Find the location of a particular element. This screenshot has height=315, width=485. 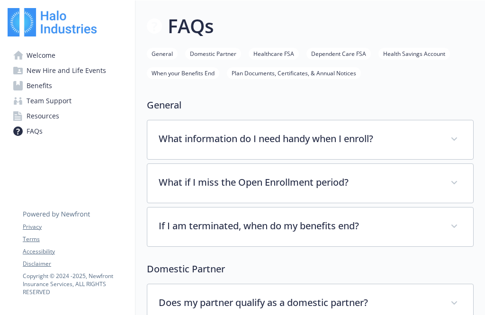

a: Disclaimer is located at coordinates (75, 264).